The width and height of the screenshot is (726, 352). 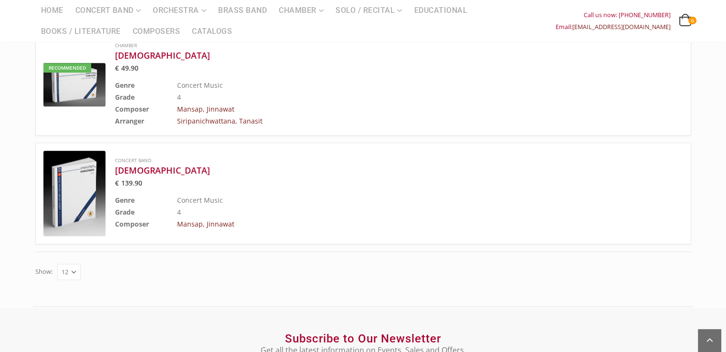 What do you see at coordinates (692, 21) in the screenshot?
I see `span: 0` at bounding box center [692, 21].